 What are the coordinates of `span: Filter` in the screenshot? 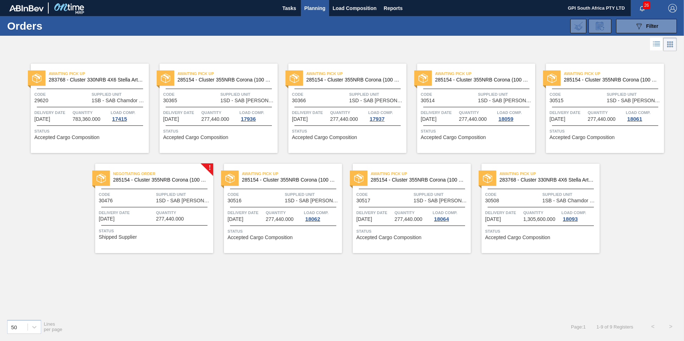 It's located at (652, 26).